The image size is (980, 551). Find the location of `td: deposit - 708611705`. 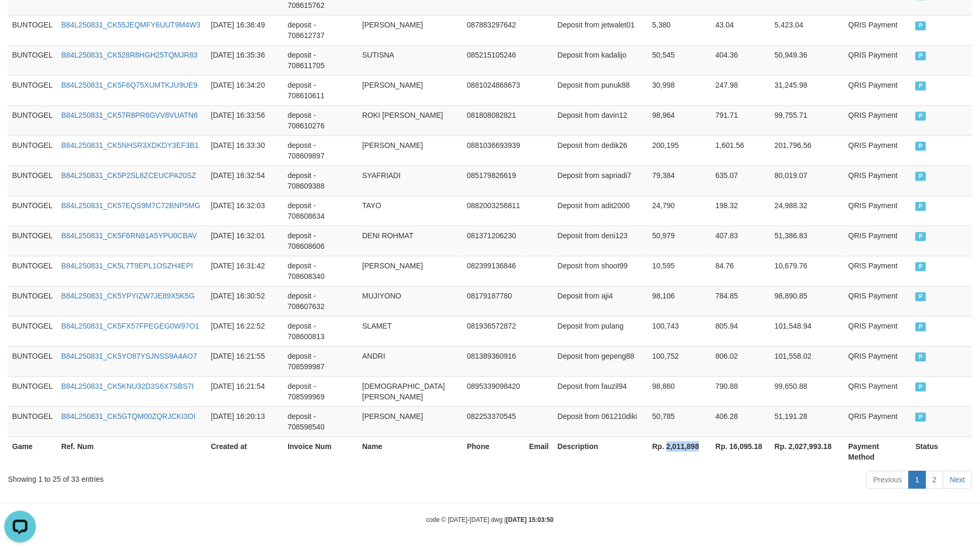

td: deposit - 708611705 is located at coordinates (320, 60).